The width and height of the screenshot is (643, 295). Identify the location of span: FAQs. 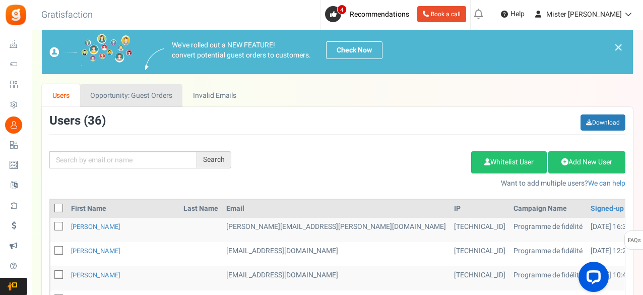
(634, 241).